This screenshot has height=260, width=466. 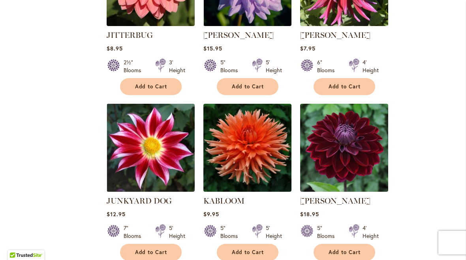 What do you see at coordinates (213, 48) in the screenshot?
I see `span: $15.95` at bounding box center [213, 48].